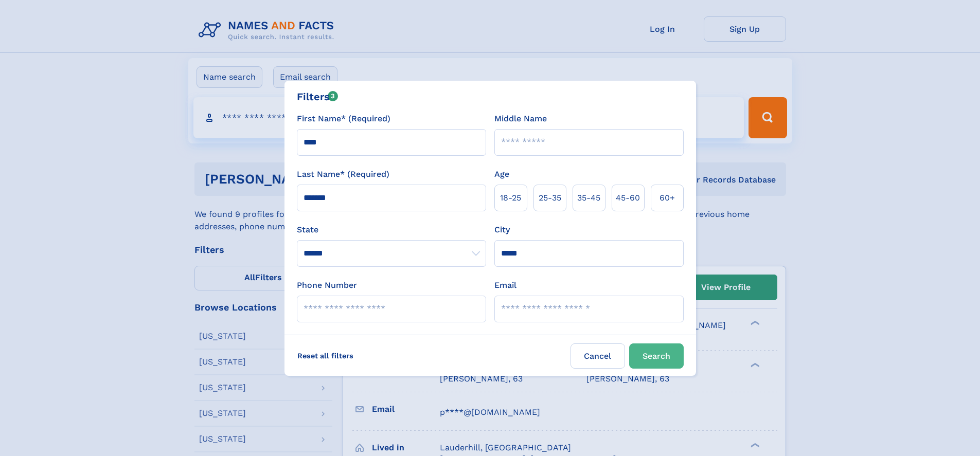 The height and width of the screenshot is (456, 980). Describe the element at coordinates (318, 97) in the screenshot. I see `div: Filters` at that location.